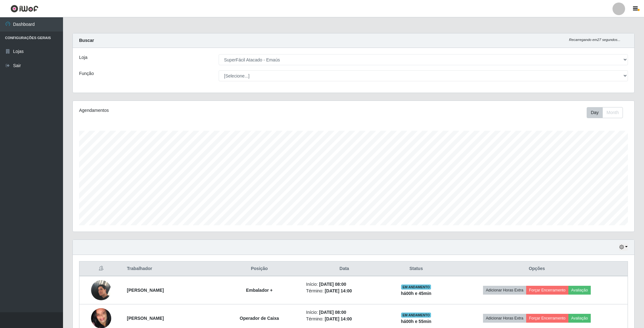 This screenshot has height=328, width=644. What do you see at coordinates (612, 112) in the screenshot?
I see `button: Month` at bounding box center [612, 112].